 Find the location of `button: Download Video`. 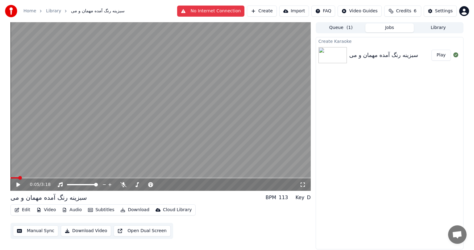

button: Download Video is located at coordinates (86, 231).